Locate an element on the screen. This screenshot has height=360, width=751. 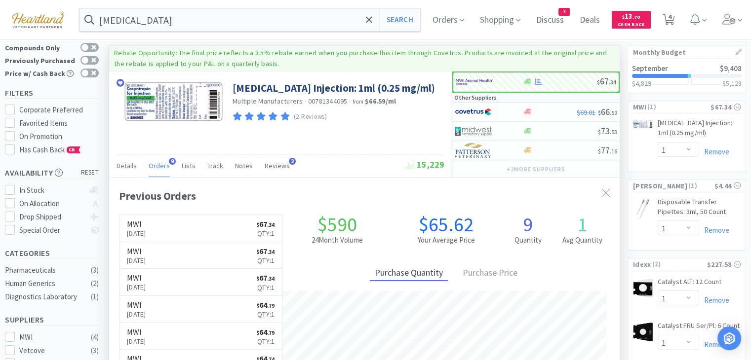
div: Pharmaceuticals is located at coordinates (45, 271).